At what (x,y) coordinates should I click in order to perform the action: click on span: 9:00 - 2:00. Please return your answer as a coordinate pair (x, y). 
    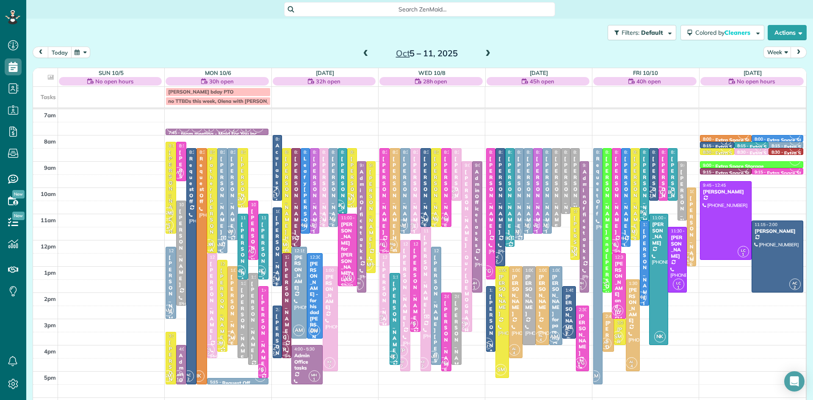
    Looking at the image, I should click on (485, 165).